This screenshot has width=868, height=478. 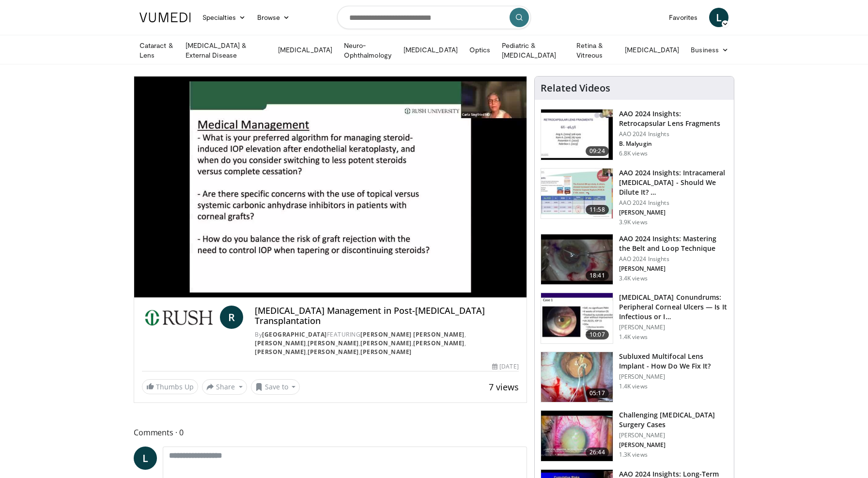 What do you see at coordinates (387, 344) in the screenshot?
I see `div: By FEATURING , , , , , , ,` at bounding box center [387, 344].